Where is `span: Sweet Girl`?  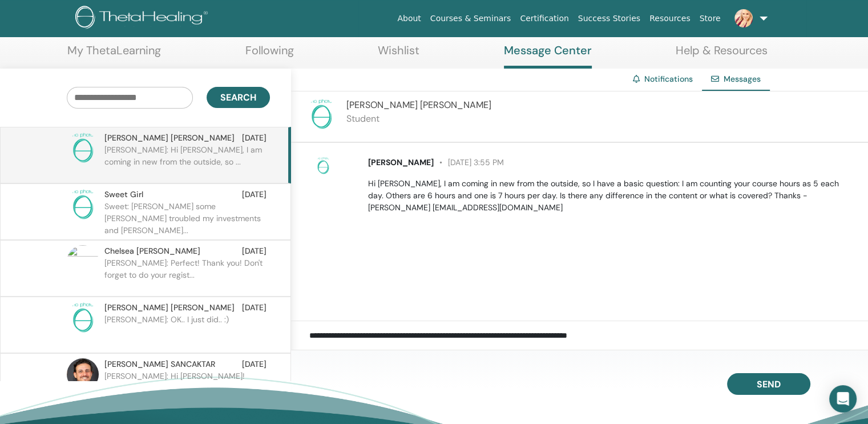
span: Sweet Girl is located at coordinates (124, 194).